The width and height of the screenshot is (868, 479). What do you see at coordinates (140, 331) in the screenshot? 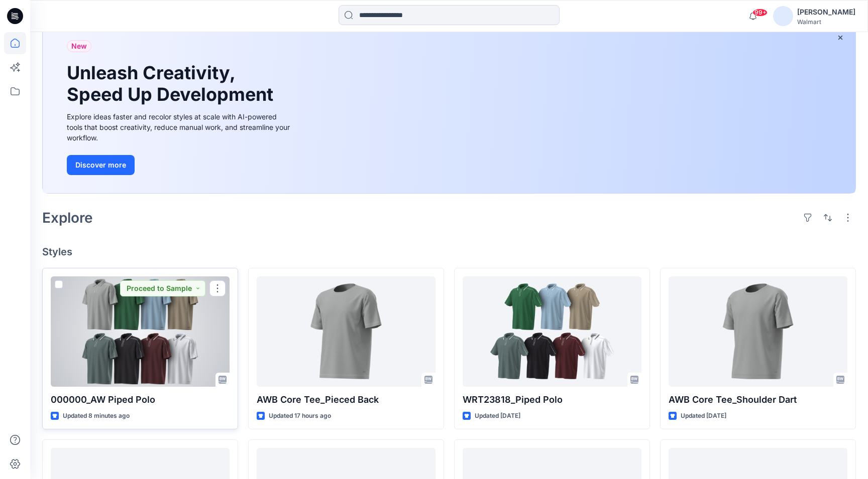
I see `a: 000000_AW Piped Polo` at bounding box center [140, 331].